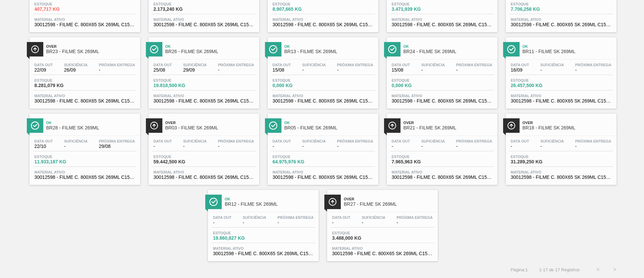  I want to click on span: BR28 - FILME SK 269ML, so click(92, 128).